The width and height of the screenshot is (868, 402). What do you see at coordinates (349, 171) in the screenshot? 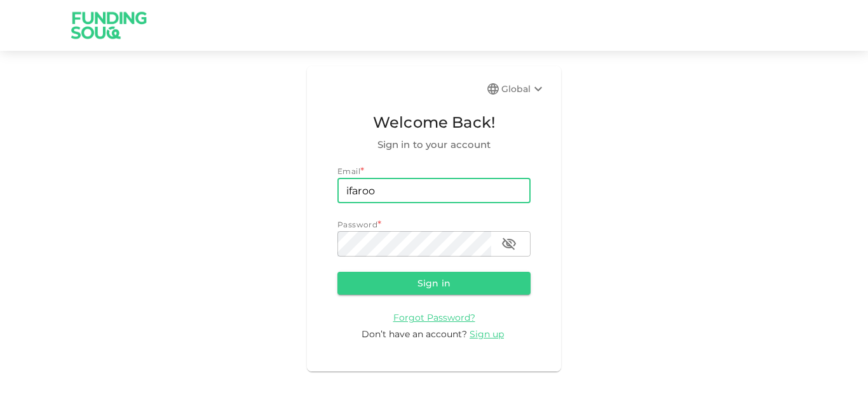
I see `span: Email` at bounding box center [349, 171].